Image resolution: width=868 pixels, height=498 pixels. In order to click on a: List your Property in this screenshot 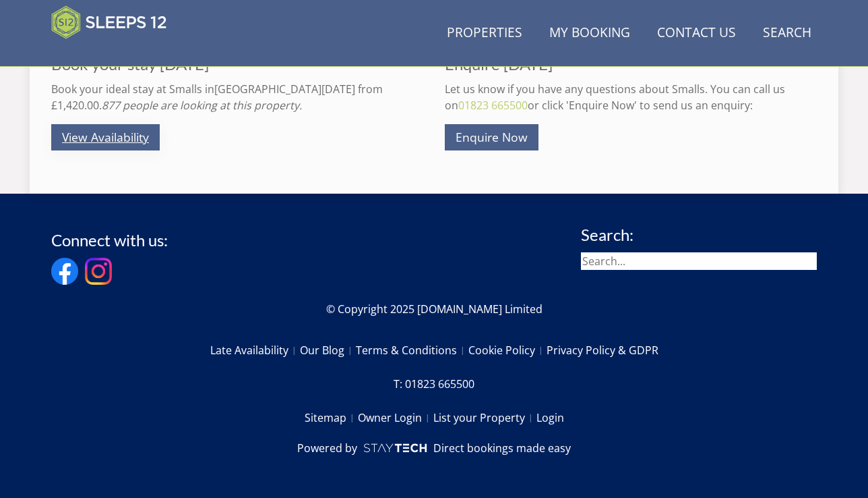, I will do `click(485, 418)`.